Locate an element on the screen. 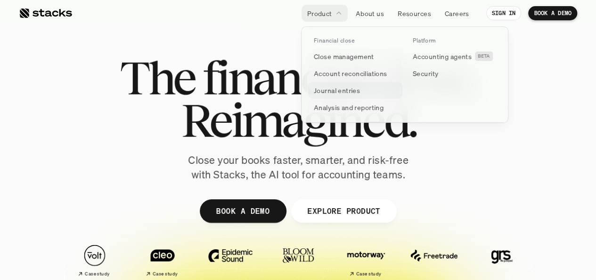  a: Analysis and reporting is located at coordinates (355, 107).